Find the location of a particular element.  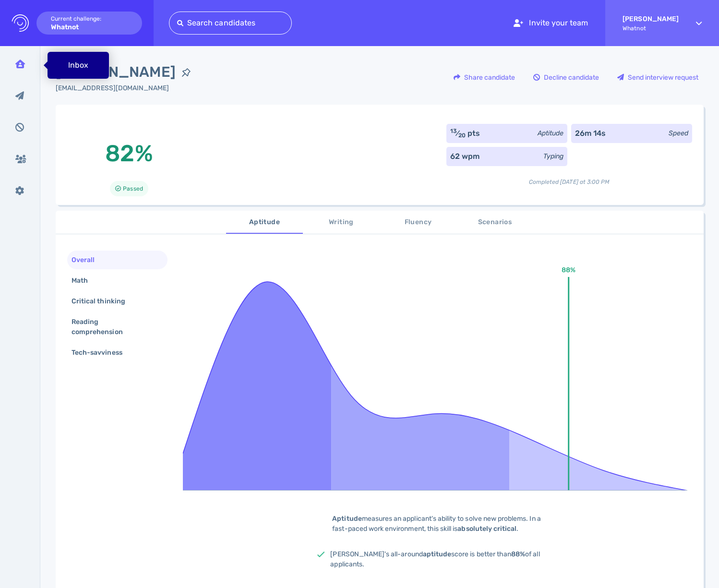

div: Aptitude is located at coordinates (550, 133).